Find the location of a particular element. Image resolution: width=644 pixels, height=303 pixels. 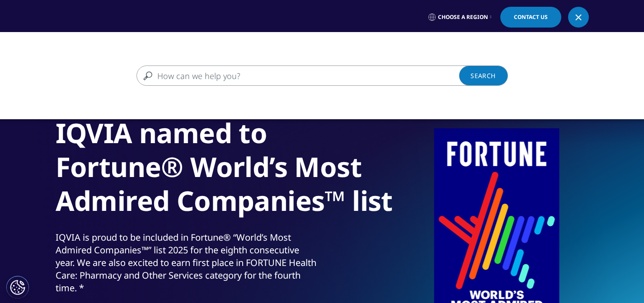

a: Search is located at coordinates (483, 75).